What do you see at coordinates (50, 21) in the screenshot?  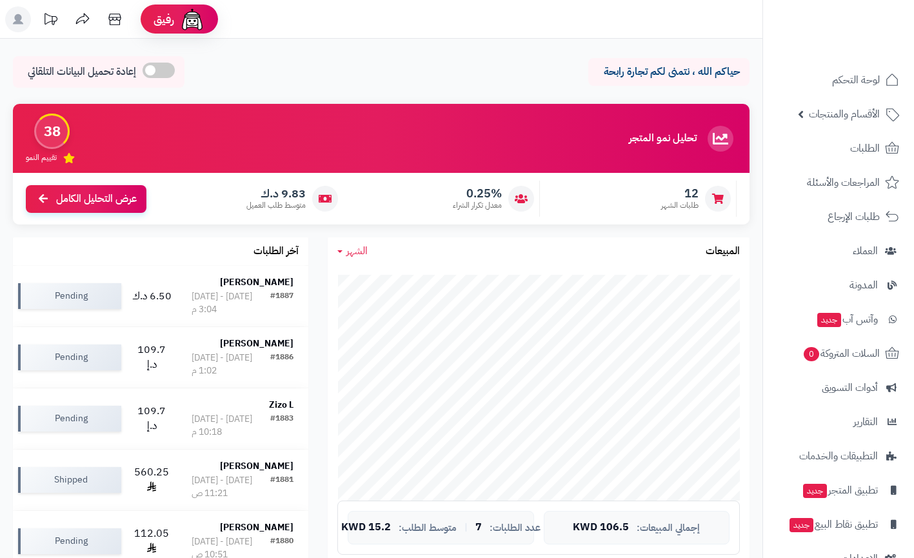 I see `a: تحديثات المنصة` at bounding box center [50, 21].